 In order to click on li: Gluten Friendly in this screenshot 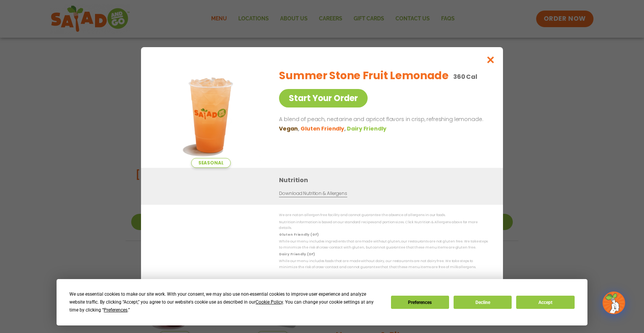, I will do `click(323, 128)`.